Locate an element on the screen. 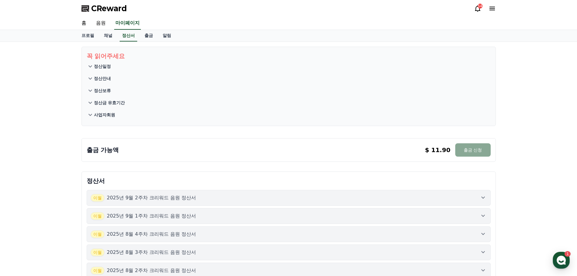  a: 정산서 is located at coordinates (128, 36).